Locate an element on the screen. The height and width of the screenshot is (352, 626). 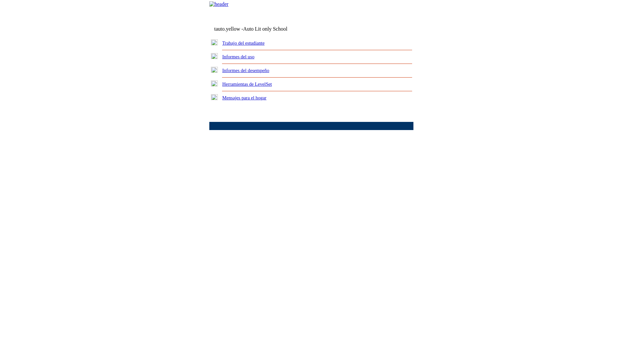
a: Informes del uso is located at coordinates (238, 57).